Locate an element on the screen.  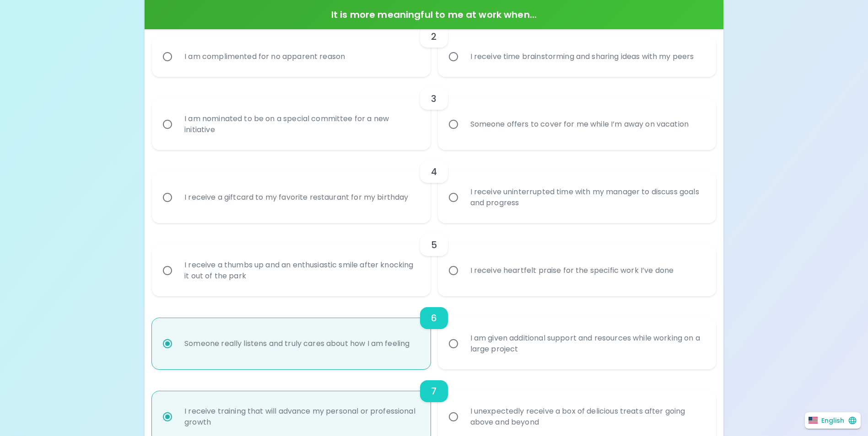
h6: 4 is located at coordinates (434, 172).